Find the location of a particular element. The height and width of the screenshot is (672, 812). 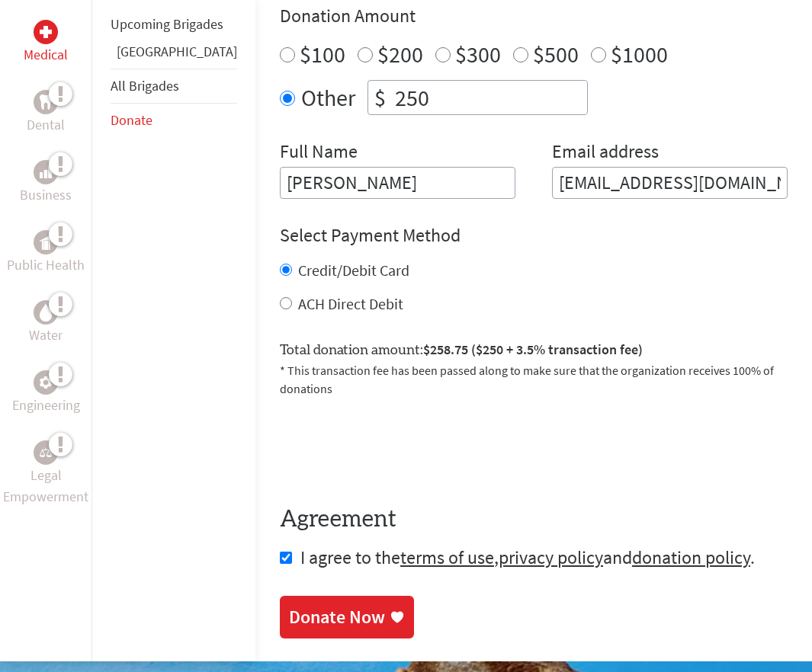

a: terms of use is located at coordinates (446, 557).